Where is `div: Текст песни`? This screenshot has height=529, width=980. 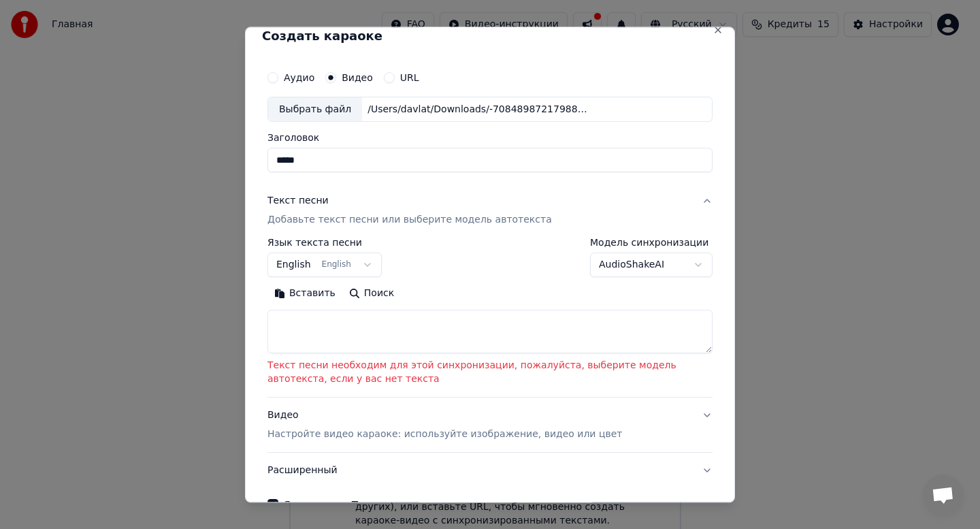 div: Текст песни is located at coordinates (298, 202).